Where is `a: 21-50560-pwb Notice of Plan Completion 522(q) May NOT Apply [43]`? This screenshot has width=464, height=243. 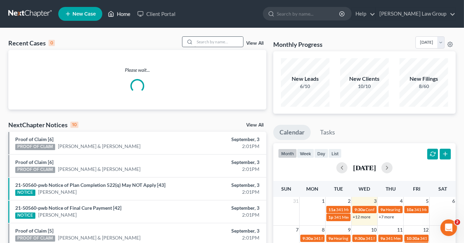 a: 21-50560-pwb Notice of Plan Completion 522(q) May NOT Apply [43] is located at coordinates (90, 185).